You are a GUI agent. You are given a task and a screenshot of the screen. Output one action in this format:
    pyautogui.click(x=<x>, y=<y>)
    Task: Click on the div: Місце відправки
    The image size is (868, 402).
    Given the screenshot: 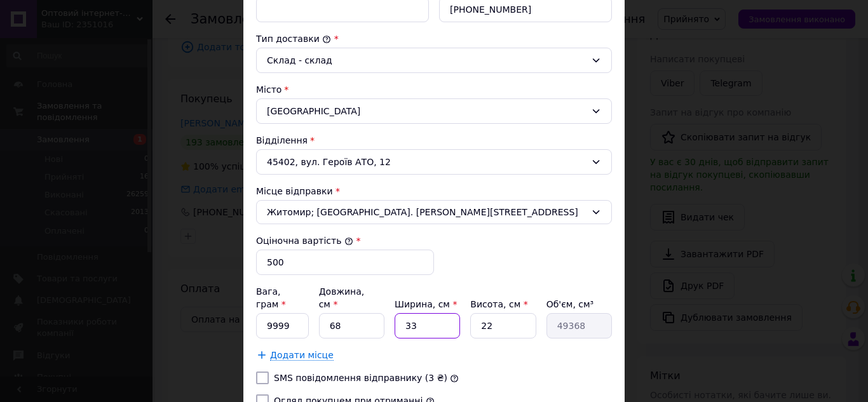 What is the action you would take?
    pyautogui.click(x=434, y=191)
    